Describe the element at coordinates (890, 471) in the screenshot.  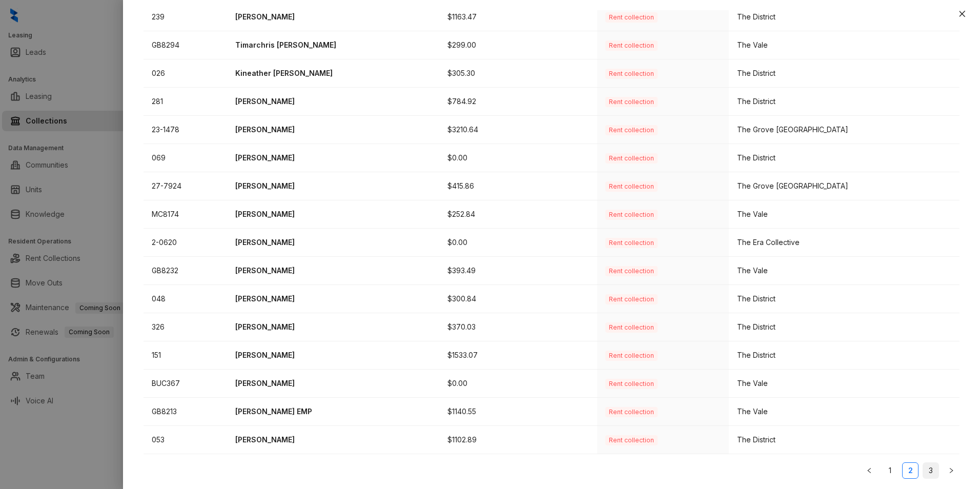
I see `li: 1` at that location.